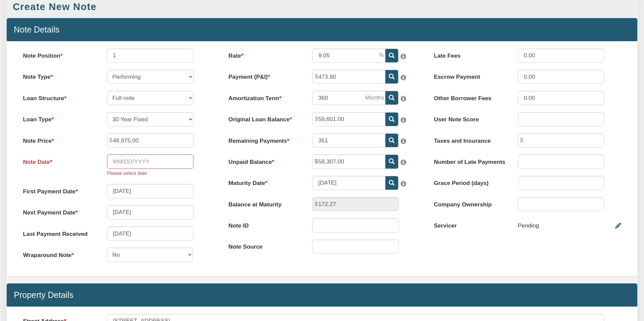 The image size is (644, 321). I want to click on label: Note Source, so click(263, 245).